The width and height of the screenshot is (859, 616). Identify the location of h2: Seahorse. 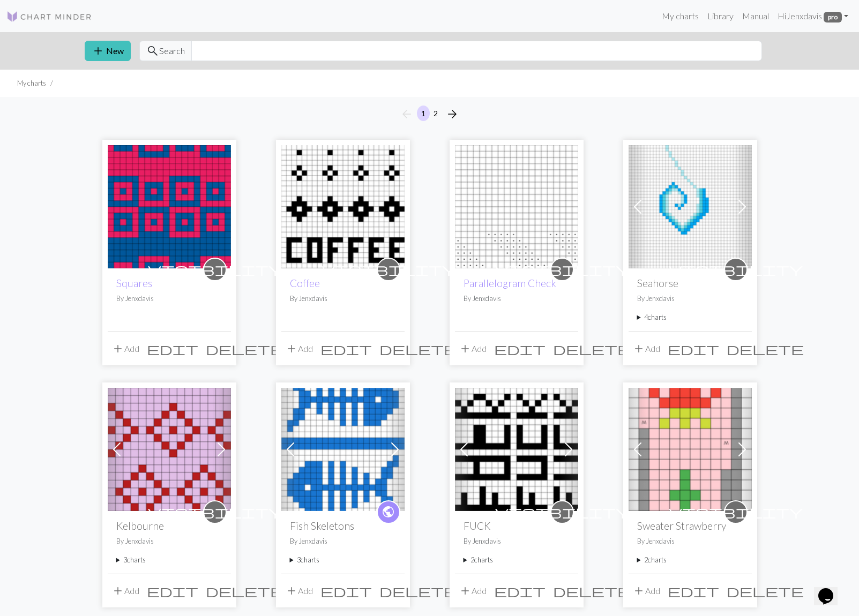
(691, 283).